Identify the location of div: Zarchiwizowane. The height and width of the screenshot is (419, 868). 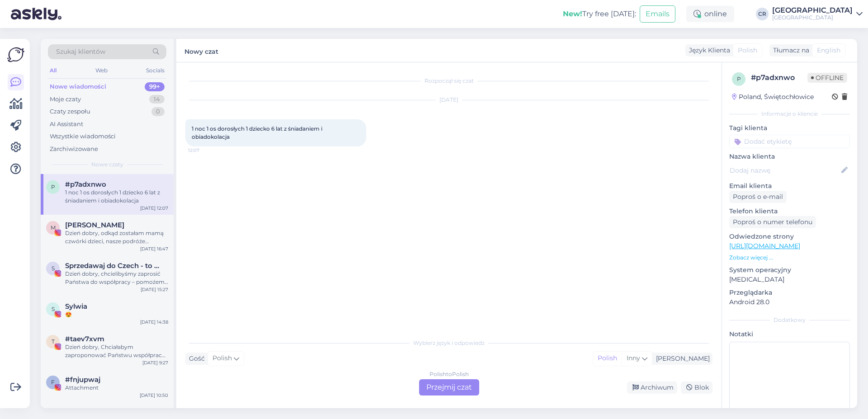
(74, 149).